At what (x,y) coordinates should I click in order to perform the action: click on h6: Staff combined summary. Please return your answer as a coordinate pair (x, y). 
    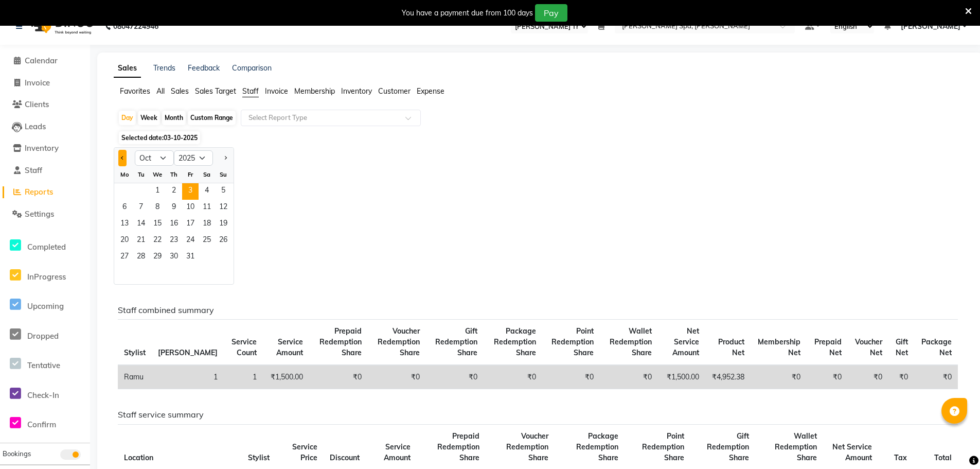
    Looking at the image, I should click on (537, 310).